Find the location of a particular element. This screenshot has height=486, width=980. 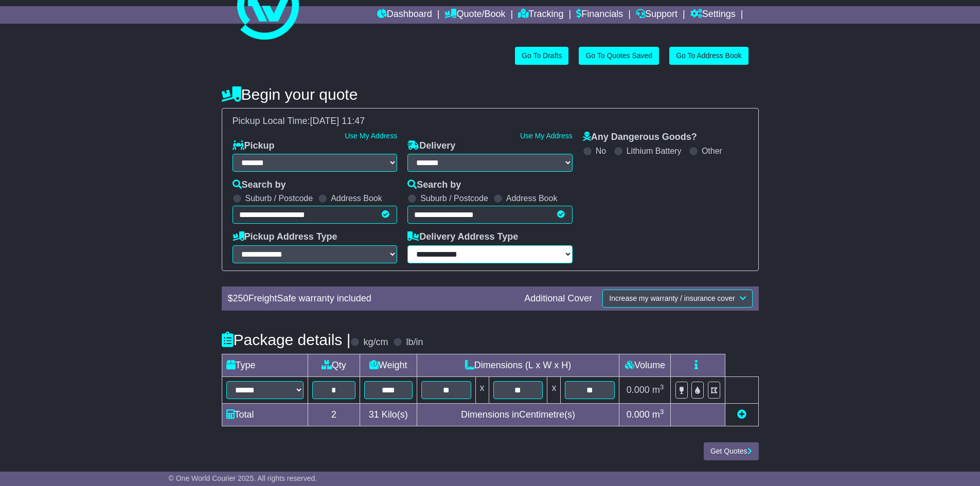

div: $ FreightSafe warranty included is located at coordinates (371, 299).